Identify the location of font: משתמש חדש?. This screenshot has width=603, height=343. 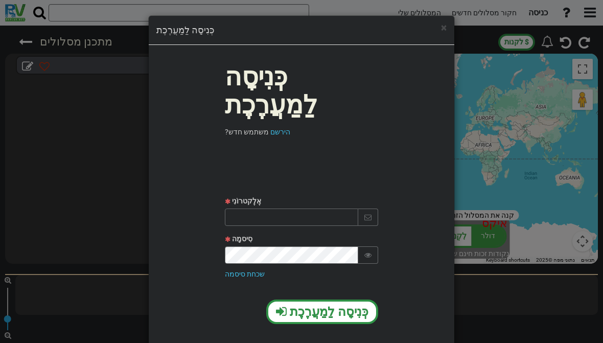
(247, 132).